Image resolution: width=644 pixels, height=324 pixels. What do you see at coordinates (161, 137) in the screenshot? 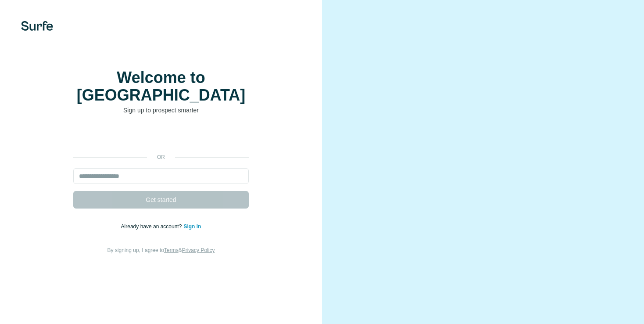
I see `div: Google-এর মাধ্যমে সাইন-ইন করুন। নতুন ট্যাবে খোলে` at bounding box center [161, 137].